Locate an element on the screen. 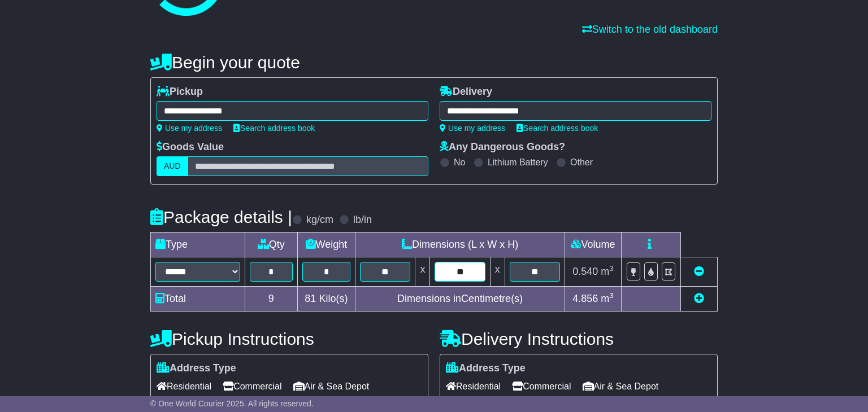 This screenshot has height=412, width=868. a: Switch to the old dashboard is located at coordinates (650, 29).